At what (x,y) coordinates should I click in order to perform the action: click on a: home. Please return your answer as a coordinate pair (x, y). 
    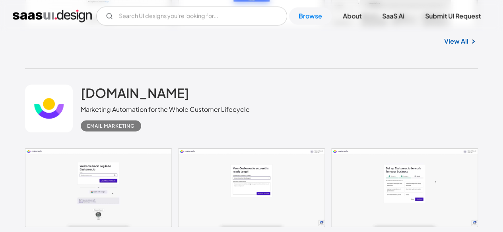
    Looking at the image, I should click on (52, 16).